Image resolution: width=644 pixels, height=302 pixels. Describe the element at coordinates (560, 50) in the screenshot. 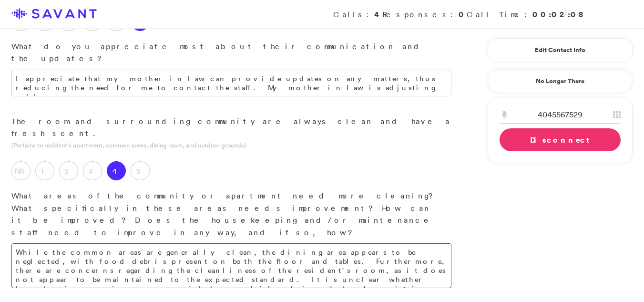

I see `a: Edit Contact Info` at that location.